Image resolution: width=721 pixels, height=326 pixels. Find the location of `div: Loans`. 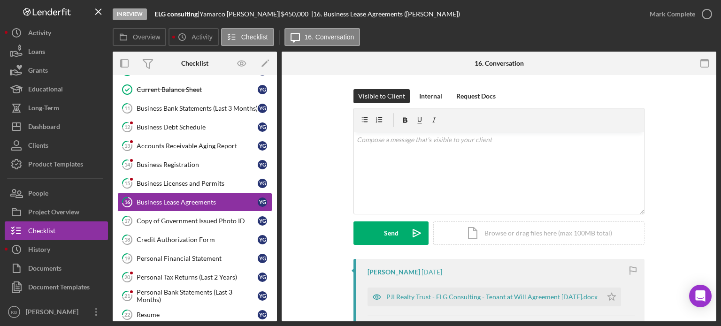

div: Loans is located at coordinates (37, 53).